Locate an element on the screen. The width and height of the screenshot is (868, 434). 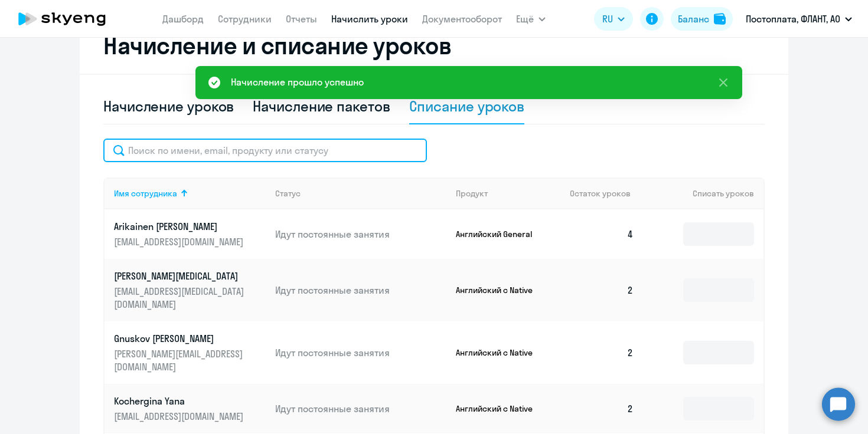
button: Ещё is located at coordinates (531, 19).